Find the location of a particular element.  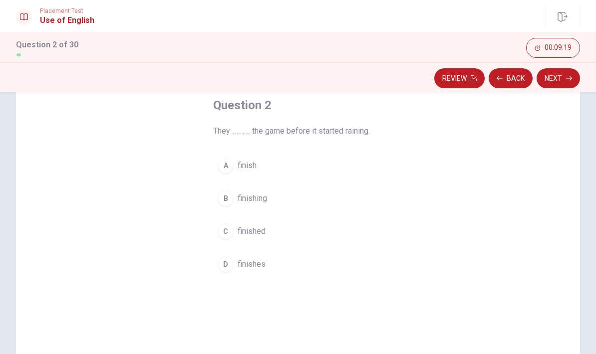

div: A is located at coordinates (226, 166).